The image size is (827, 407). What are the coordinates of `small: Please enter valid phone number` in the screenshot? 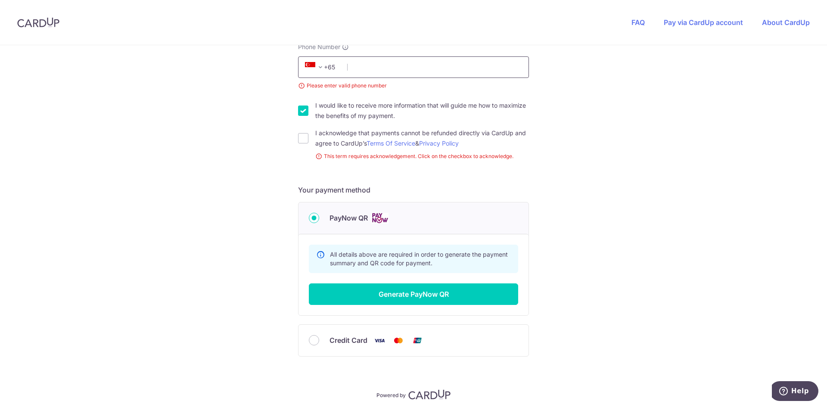 It's located at (414, 86).